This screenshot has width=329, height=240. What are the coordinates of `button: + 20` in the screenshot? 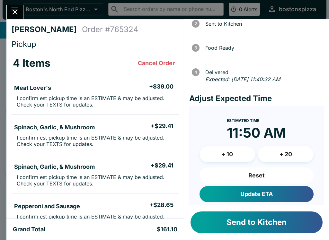 It's located at (286, 155).